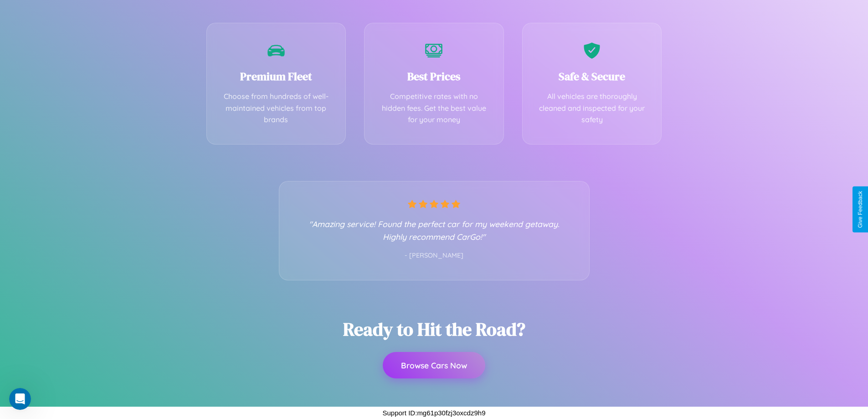 This screenshot has width=868, height=419. I want to click on h3: Premium Fleet, so click(276, 76).